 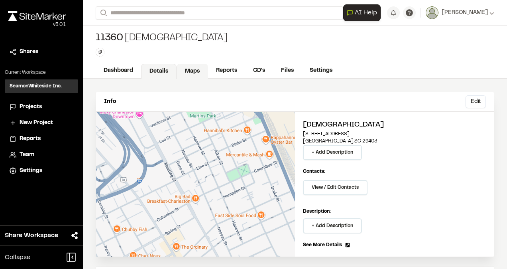 What do you see at coordinates (41, 123) in the screenshot?
I see `a: New Project` at bounding box center [41, 123].